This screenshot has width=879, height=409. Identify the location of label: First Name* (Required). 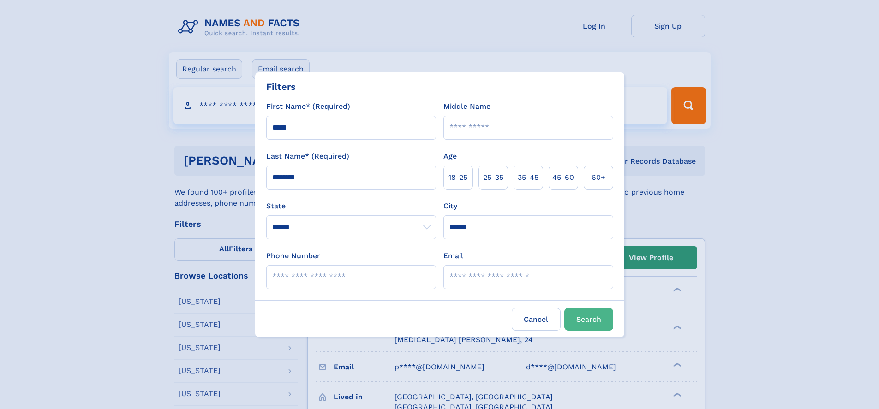
(308, 107).